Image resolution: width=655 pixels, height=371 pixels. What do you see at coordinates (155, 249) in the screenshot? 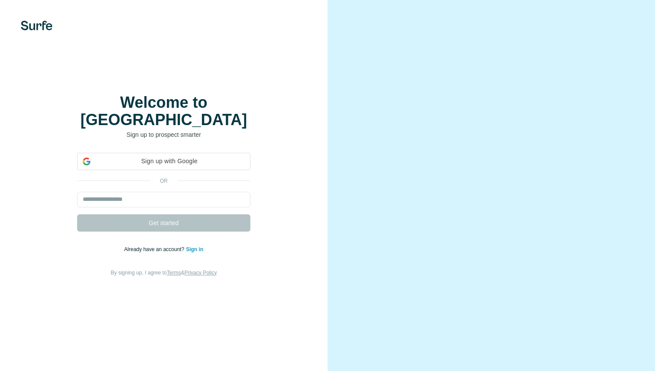
I see `span: Already have an account?` at bounding box center [155, 249].